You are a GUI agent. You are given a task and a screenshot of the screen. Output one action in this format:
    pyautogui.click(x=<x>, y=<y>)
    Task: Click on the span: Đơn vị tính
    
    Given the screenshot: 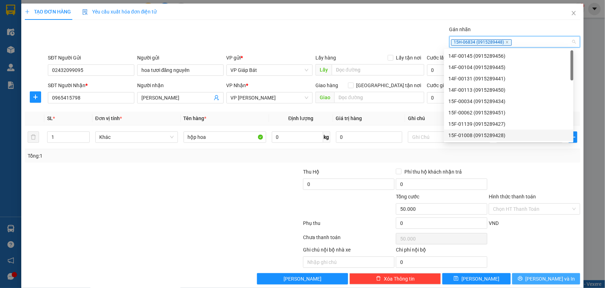 What is the action you would take?
    pyautogui.click(x=108, y=118)
    